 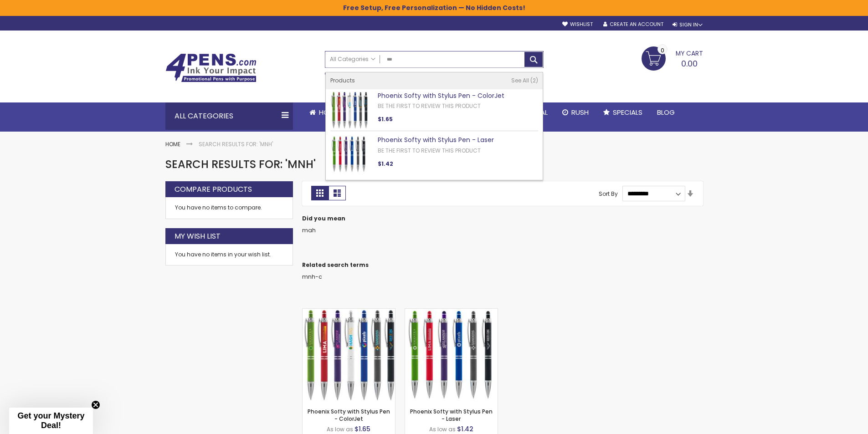 What do you see at coordinates (328, 112) in the screenshot?
I see `span: Home` at bounding box center [328, 112].